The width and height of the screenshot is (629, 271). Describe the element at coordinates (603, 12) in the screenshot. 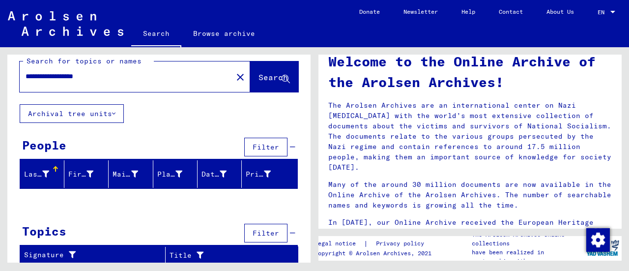

I see `span: EN` at that location.